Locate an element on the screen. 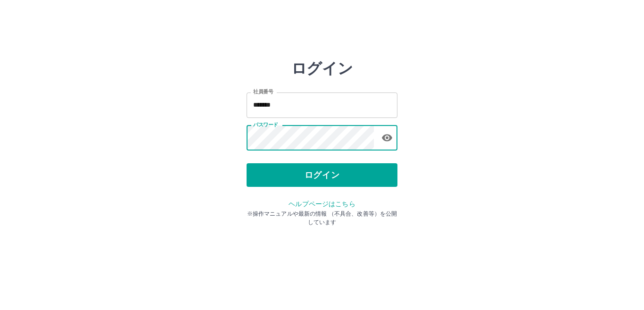  h2: ログイン is located at coordinates (322, 68).